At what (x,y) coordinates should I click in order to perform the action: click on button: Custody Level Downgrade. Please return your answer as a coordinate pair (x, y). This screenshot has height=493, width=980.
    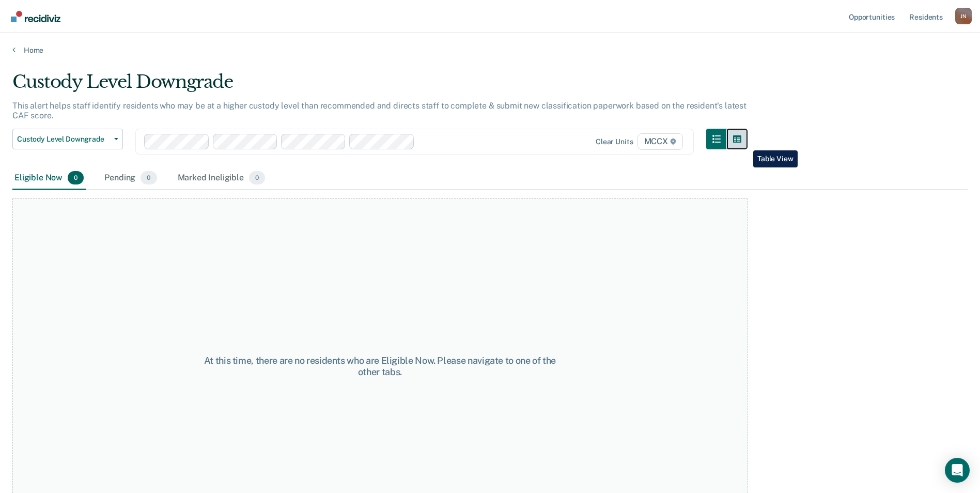
    Looking at the image, I should click on (68, 139).